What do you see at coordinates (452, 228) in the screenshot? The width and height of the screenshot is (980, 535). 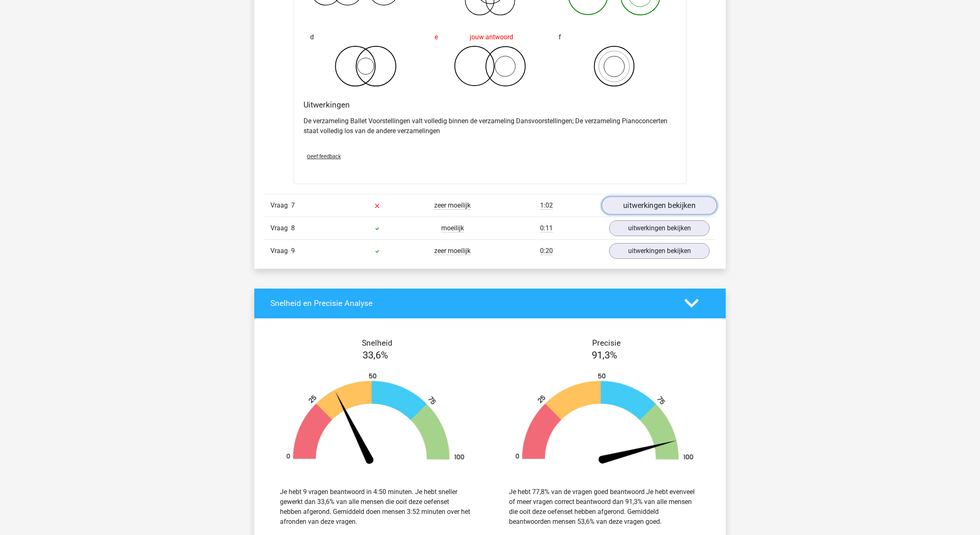 I see `span: moeilijk` at bounding box center [452, 228].